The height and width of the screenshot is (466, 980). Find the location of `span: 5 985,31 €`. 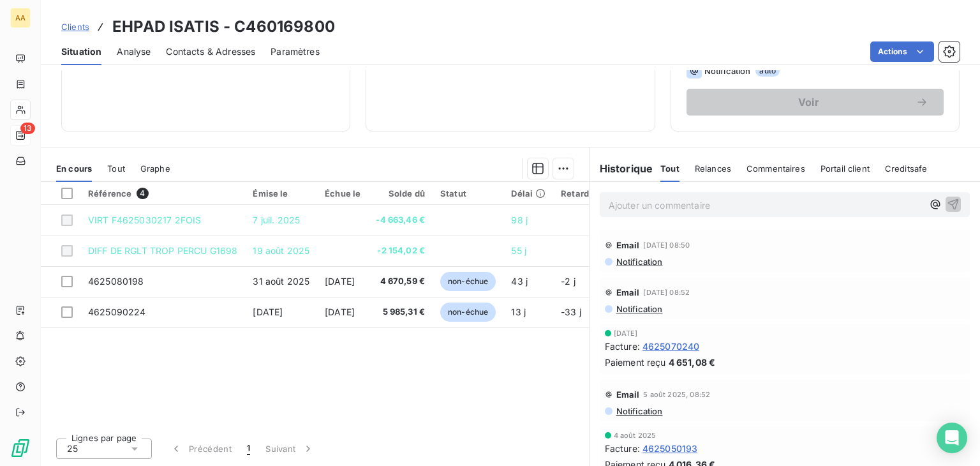

span: 5 985,31 € is located at coordinates (400, 312).